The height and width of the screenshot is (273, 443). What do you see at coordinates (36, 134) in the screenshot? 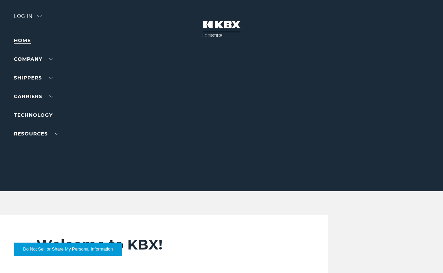
I see `a: RESOURCES` at bounding box center [36, 134].